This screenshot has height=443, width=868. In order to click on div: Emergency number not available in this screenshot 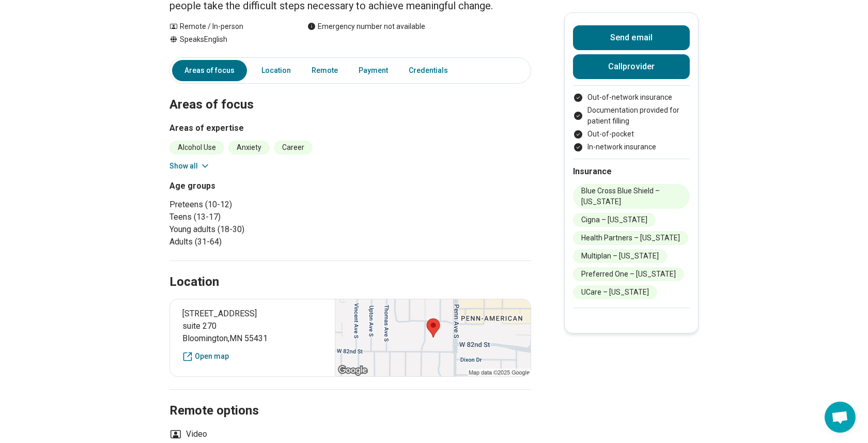, I will do `click(366, 26)`.